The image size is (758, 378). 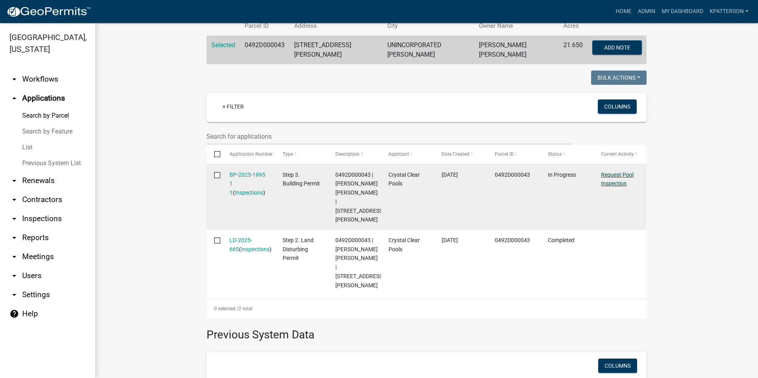 I want to click on h3: Previous System Data, so click(x=427, y=331).